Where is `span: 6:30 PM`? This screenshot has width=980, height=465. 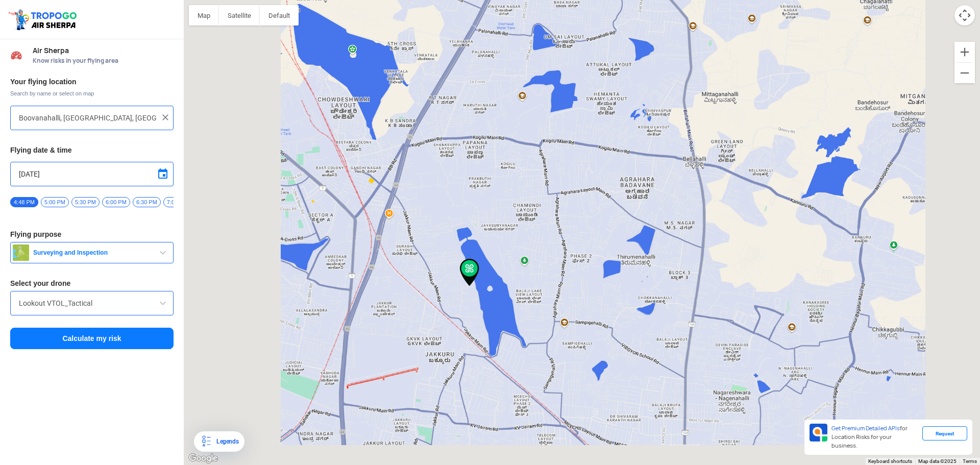 span: 6:30 PM is located at coordinates (147, 202).